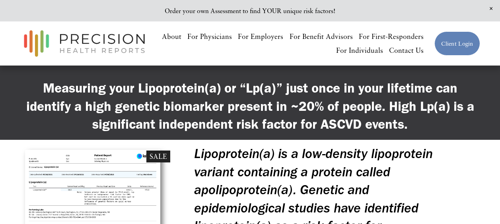  What do you see at coordinates (261, 36) in the screenshot?
I see `a: For Employers` at bounding box center [261, 36].